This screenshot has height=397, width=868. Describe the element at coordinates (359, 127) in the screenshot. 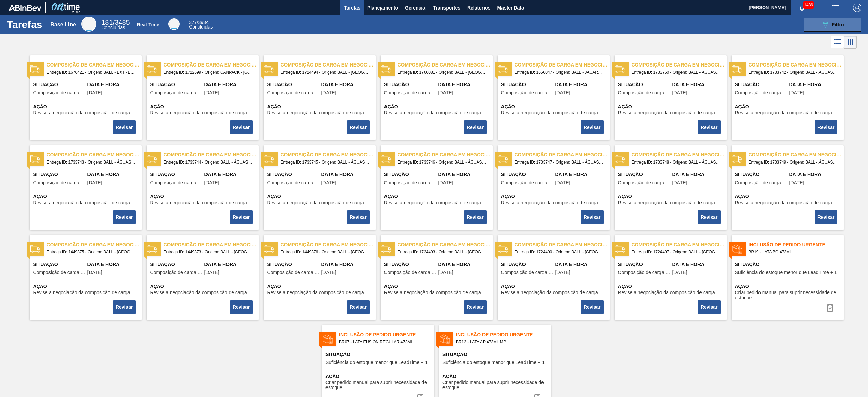

I see `div: Completar tarefa: 30405112` at that location.